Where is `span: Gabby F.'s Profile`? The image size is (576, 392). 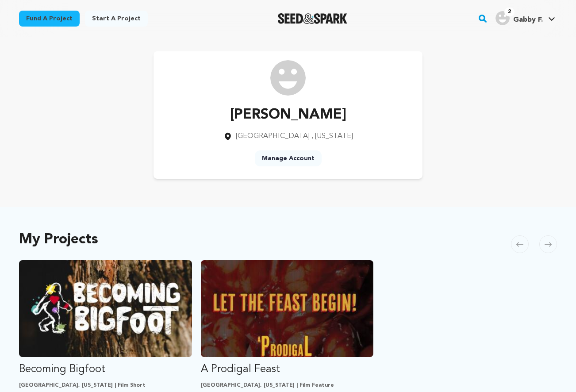
span: Gabby F.'s Profile is located at coordinates (525, 18).